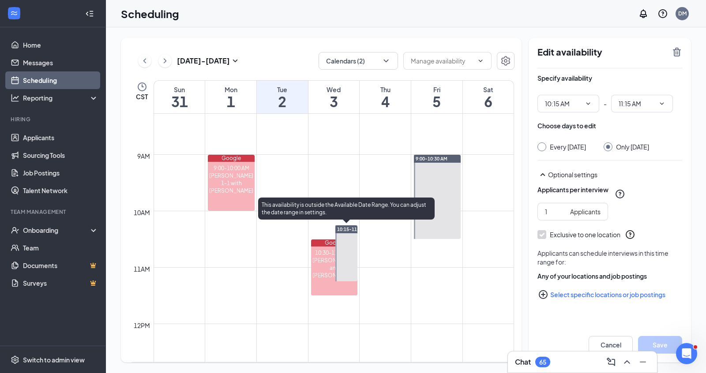  I want to click on div: 9:00-10:00 AM, so click(231, 168).